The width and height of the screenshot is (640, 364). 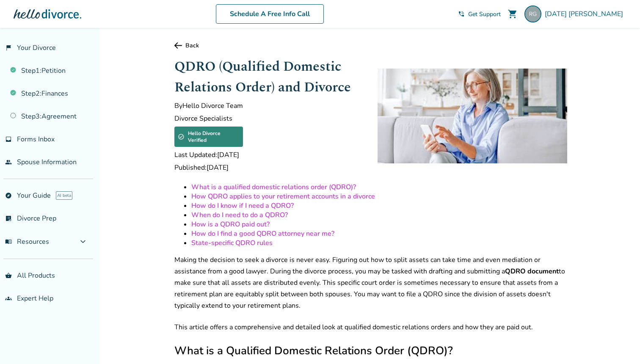 I want to click on span: Forms Inbox, so click(x=36, y=139).